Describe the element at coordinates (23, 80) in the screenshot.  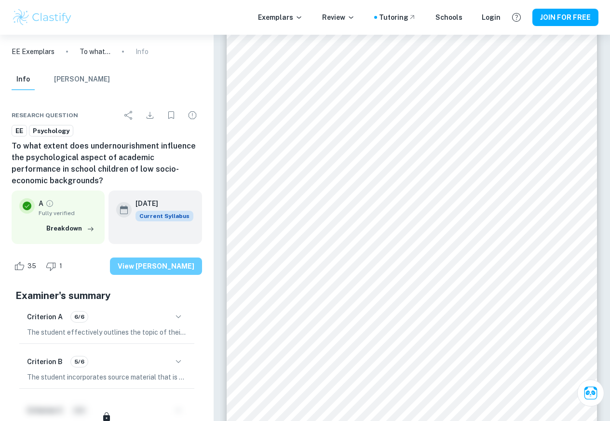
I see `button: Info` at that location.